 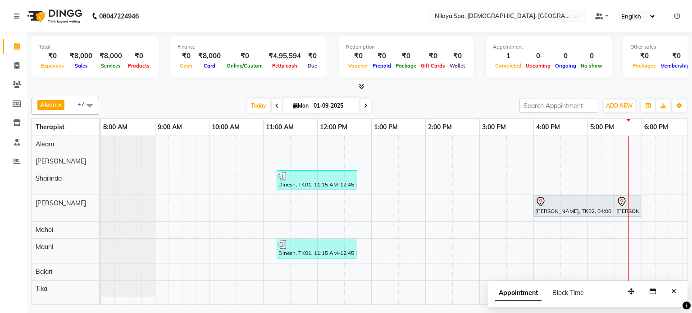 What do you see at coordinates (565, 66) in the screenshot?
I see `span: Ongoing` at bounding box center [565, 66].